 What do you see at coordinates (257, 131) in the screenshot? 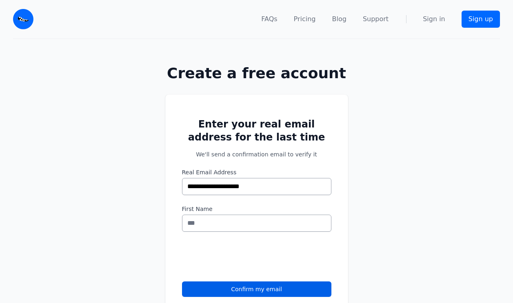
I see `h2: Enter your real email address for the last time` at bounding box center [257, 131].